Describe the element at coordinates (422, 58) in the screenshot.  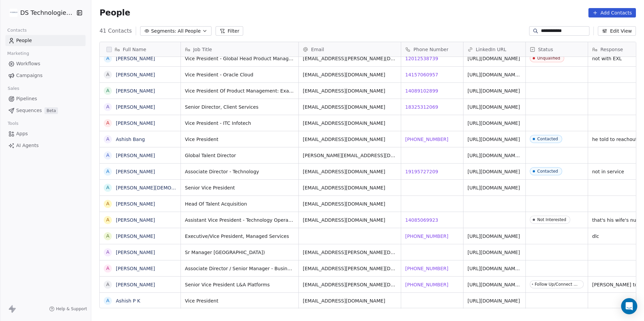
I see `span: 12012538739` at that location.